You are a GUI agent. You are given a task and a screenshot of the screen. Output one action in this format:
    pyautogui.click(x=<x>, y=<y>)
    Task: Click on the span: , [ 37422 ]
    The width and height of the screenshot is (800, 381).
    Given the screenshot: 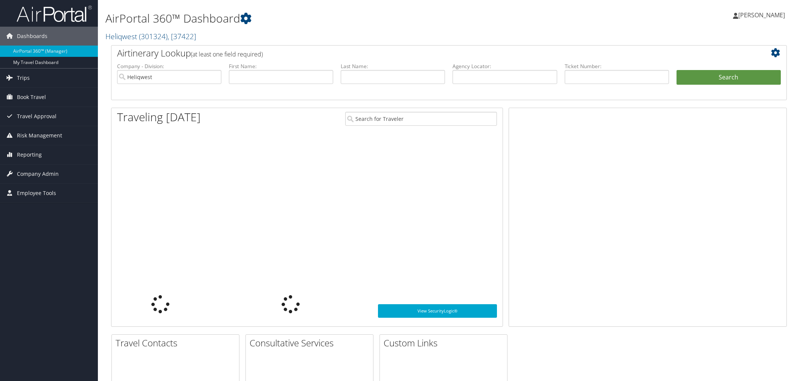 What is the action you would take?
    pyautogui.click(x=182, y=36)
    